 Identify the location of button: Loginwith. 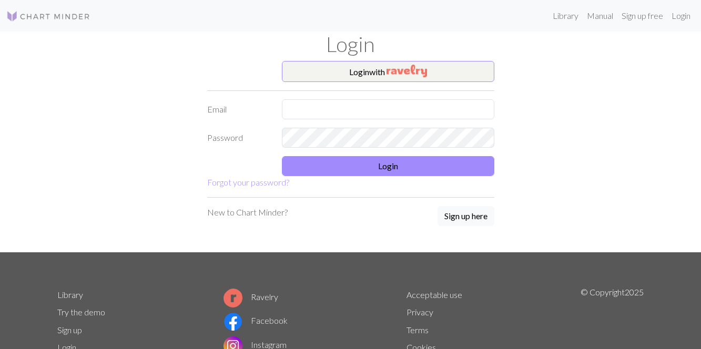
(388, 72).